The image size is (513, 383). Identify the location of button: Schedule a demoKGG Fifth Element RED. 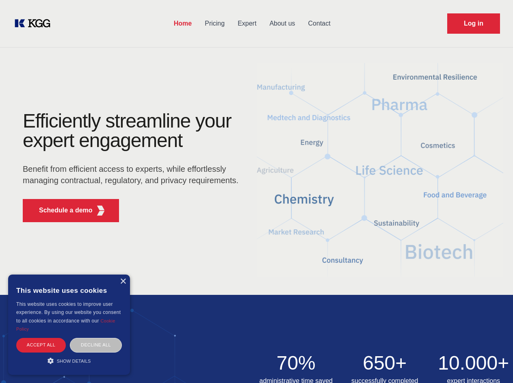
(71, 210).